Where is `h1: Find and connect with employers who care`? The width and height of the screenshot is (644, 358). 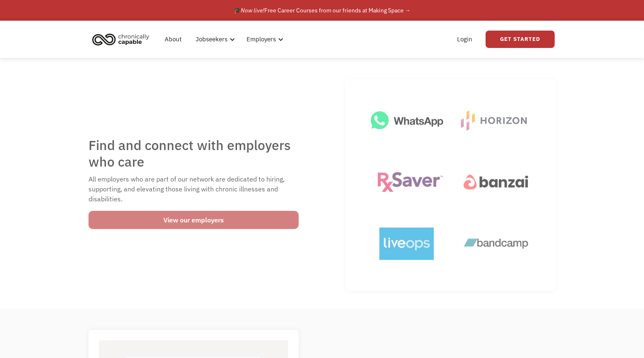 h1: Find and connect with employers who care is located at coordinates (193, 153).